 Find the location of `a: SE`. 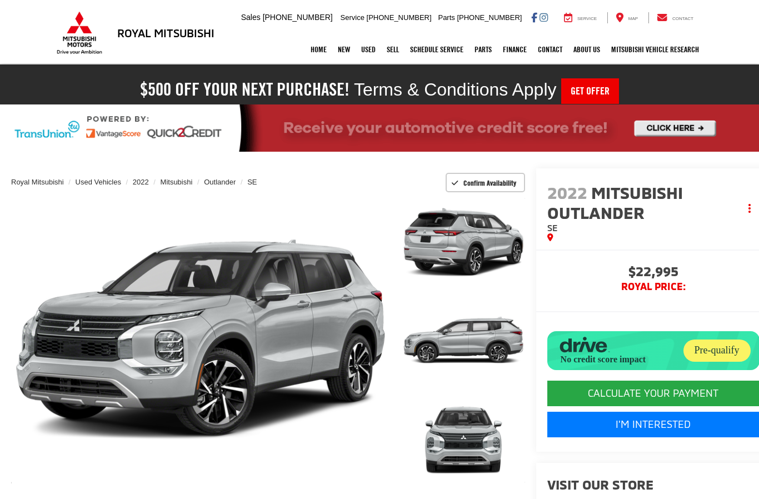

a: SE is located at coordinates (252, 182).